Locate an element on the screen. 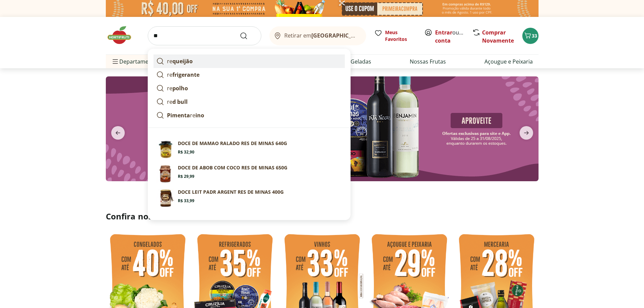 This screenshot has height=308, width=644. strong: ino is located at coordinates (200, 115).